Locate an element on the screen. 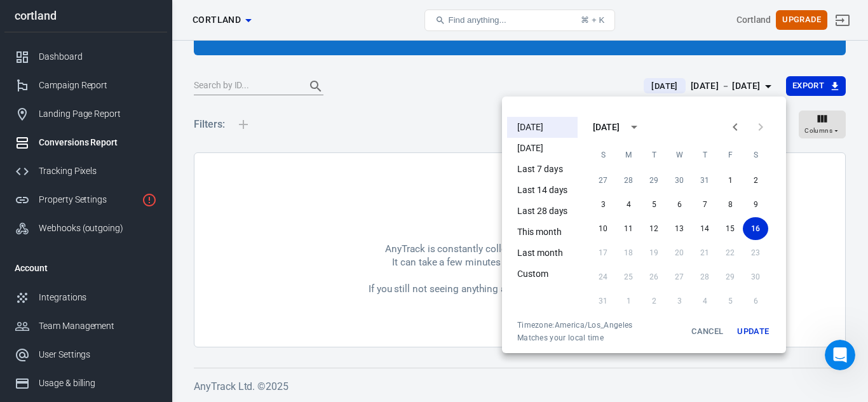 The height and width of the screenshot is (402, 868). button: 27 is located at coordinates (603, 180).